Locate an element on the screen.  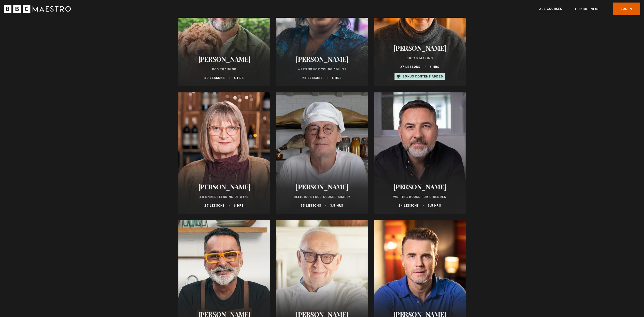
p: 24 lessons is located at coordinates (409, 205).